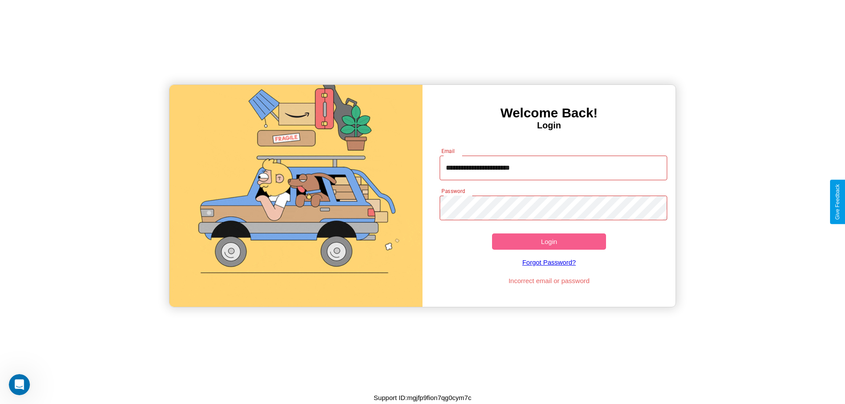 Image resolution: width=845 pixels, height=404 pixels. Describe the element at coordinates (549, 262) in the screenshot. I see `a: Forgot Password?` at that location.